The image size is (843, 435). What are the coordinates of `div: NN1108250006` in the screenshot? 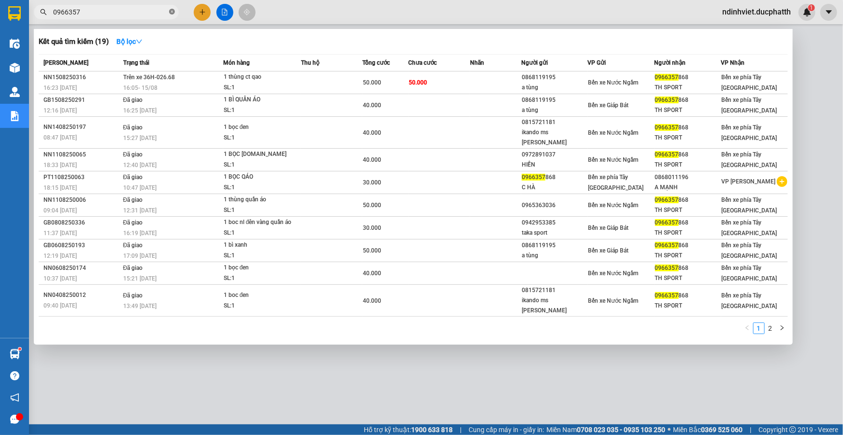 It's located at (82, 200).